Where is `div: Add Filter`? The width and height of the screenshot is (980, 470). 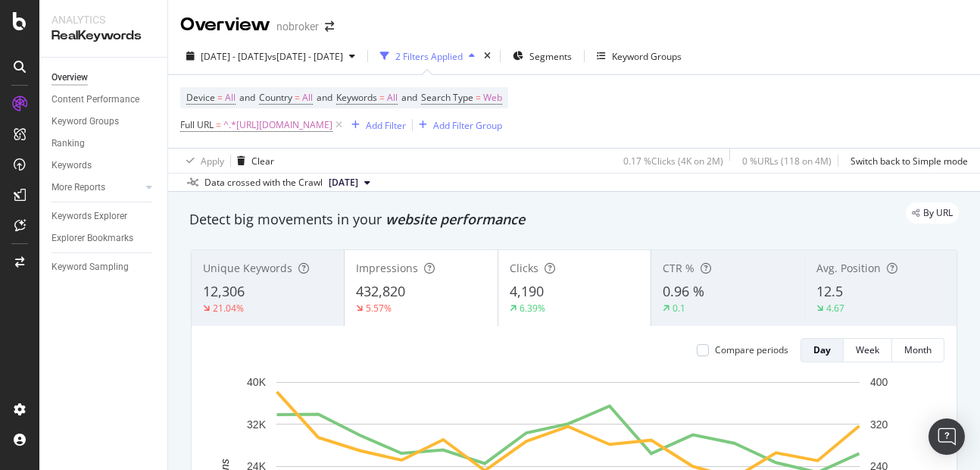
div: Add Filter is located at coordinates (385, 125).